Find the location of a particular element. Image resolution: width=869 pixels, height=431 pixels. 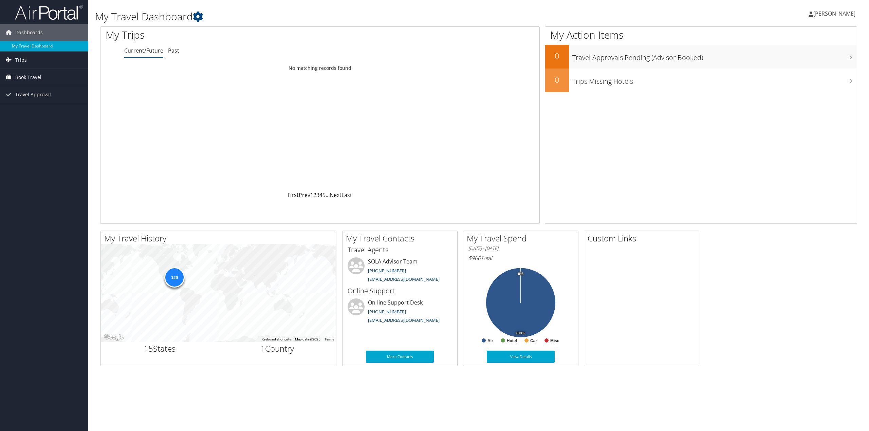

a: 3 is located at coordinates (318, 195).